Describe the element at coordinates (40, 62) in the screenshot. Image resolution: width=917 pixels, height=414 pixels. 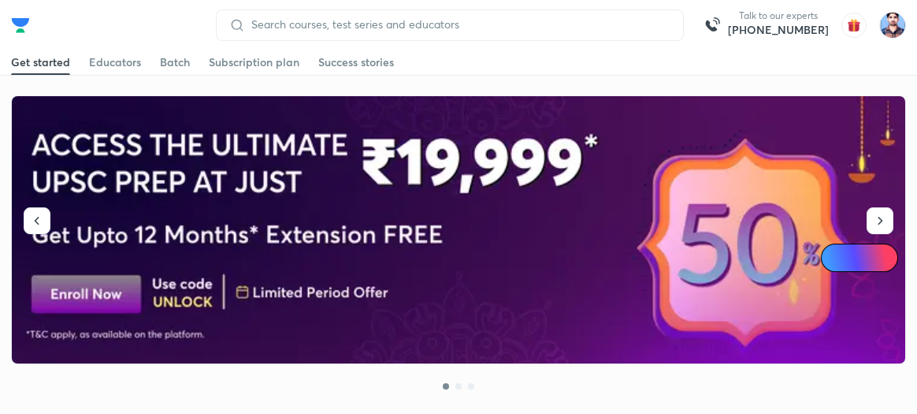
I see `a: Get started` at that location.